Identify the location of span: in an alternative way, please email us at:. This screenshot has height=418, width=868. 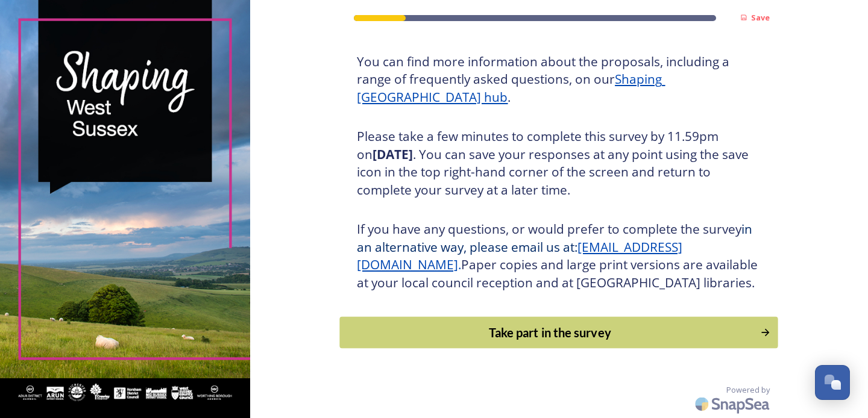
(556, 238).